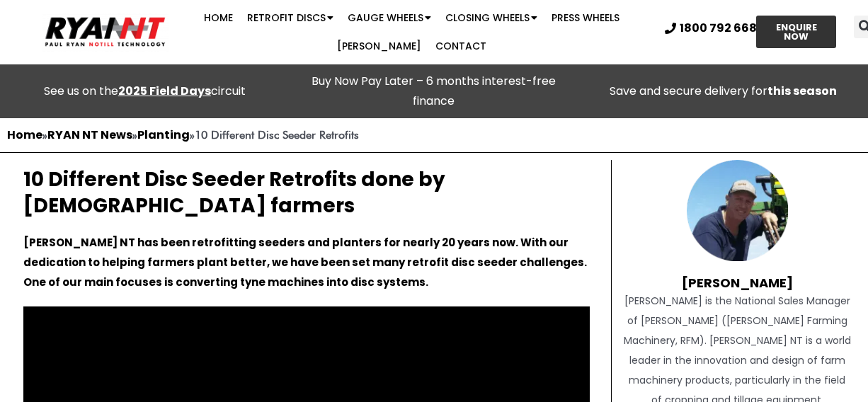 The image size is (868, 402). What do you see at coordinates (389, 18) in the screenshot?
I see `a: Gauge Wheels` at bounding box center [389, 18].